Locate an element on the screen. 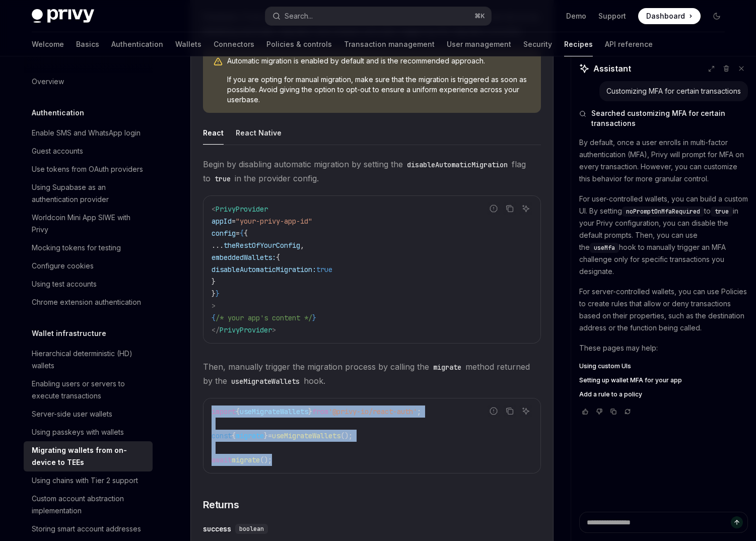 Image resolution: width=756 pixels, height=541 pixels. span: useMigrateWallets is located at coordinates (306, 436).